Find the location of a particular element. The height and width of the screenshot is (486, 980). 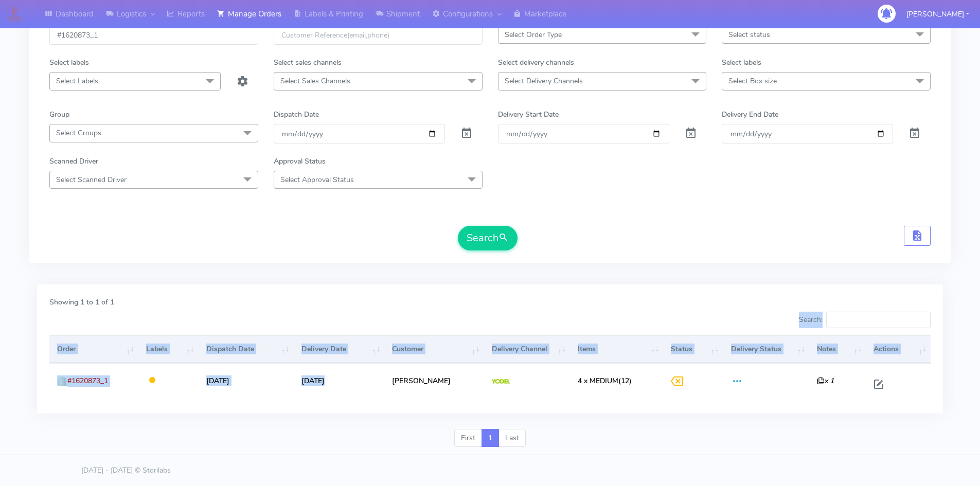

a: 1 is located at coordinates (490, 438).